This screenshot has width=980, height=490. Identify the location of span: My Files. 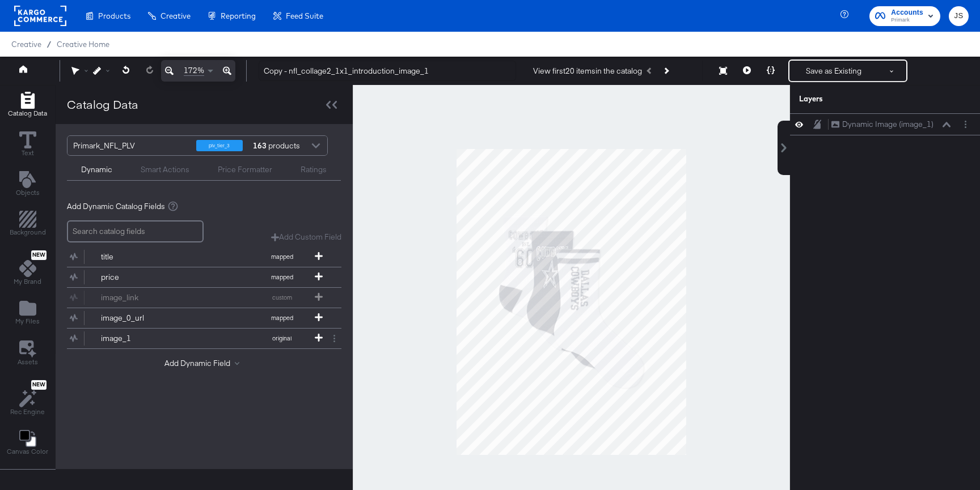
(27, 321).